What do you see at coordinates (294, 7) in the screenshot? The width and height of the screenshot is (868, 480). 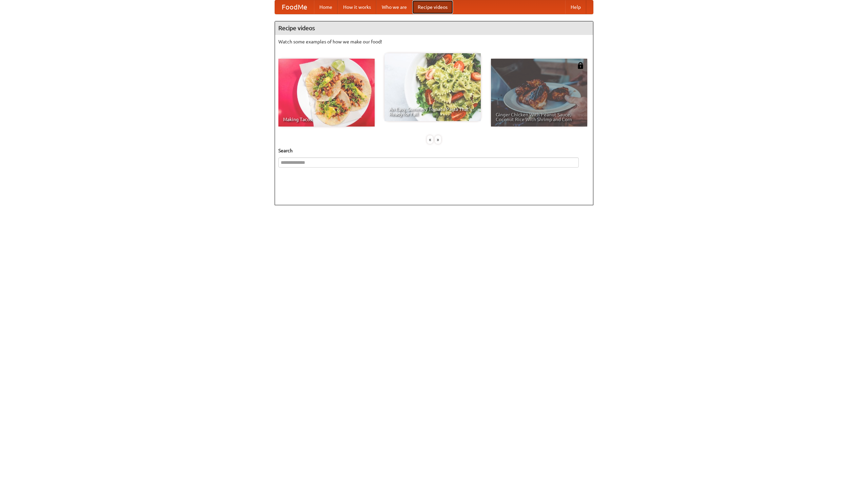 I see `a: FoodMe` at bounding box center [294, 7].